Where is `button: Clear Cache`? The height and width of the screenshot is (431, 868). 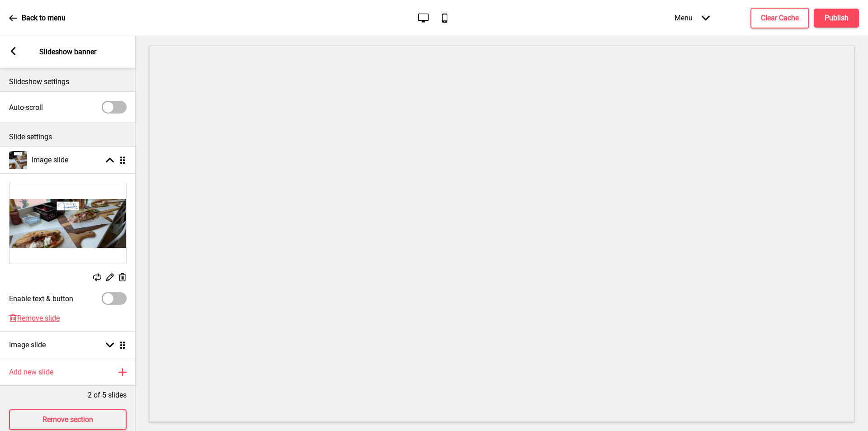 button: Clear Cache is located at coordinates (779, 18).